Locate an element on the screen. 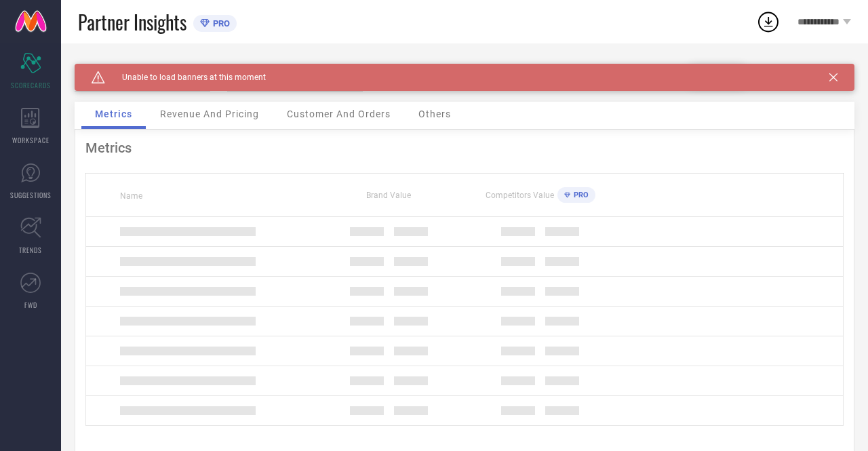  span: TRENDS is located at coordinates (30, 250).